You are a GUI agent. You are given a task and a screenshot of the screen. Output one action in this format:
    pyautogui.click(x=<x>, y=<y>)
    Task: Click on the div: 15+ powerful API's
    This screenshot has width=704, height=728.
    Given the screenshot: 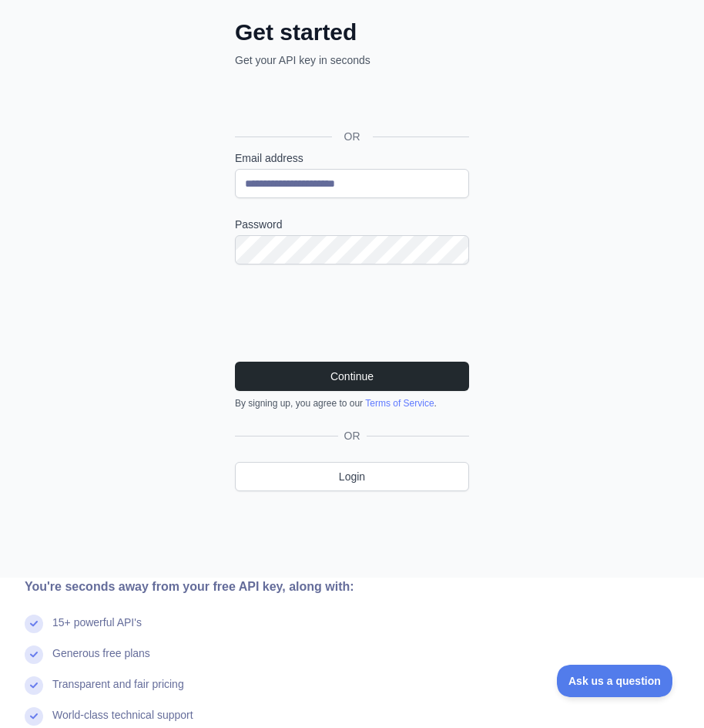 What is the action you would take?
    pyautogui.click(x=97, y=630)
    